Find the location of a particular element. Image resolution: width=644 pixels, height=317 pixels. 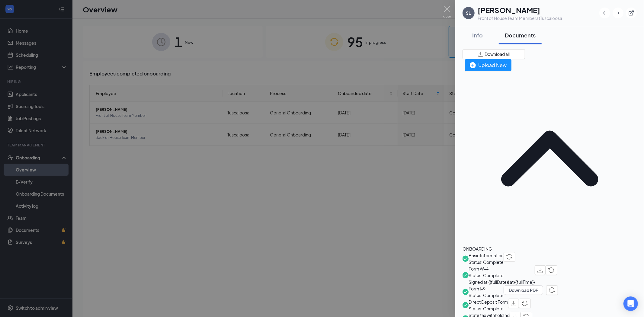

div: Documents is located at coordinates (520, 35).